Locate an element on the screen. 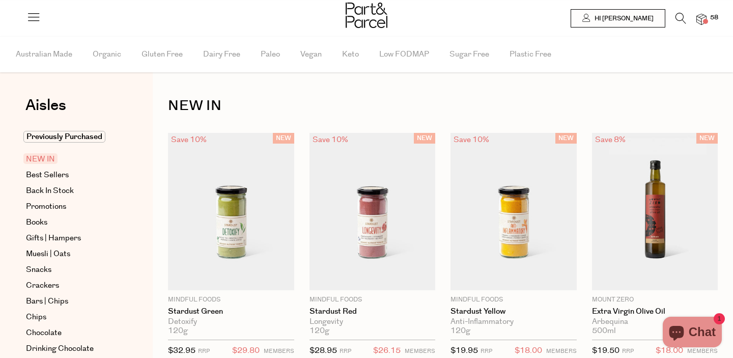 Image resolution: width=733 pixels, height=358 pixels. div: Anti-Inflammatory is located at coordinates (514, 322).